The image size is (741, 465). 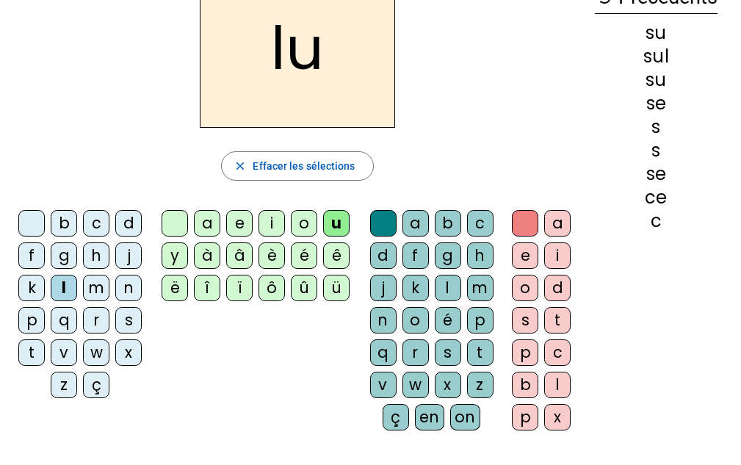 I want to click on div: en, so click(x=429, y=417).